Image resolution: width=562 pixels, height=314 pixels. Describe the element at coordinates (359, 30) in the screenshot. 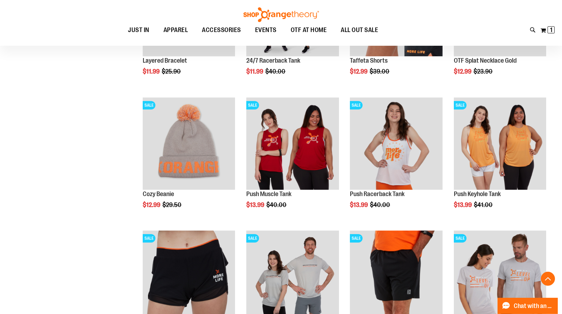

I see `span: ALL OUT SALE` at that location.